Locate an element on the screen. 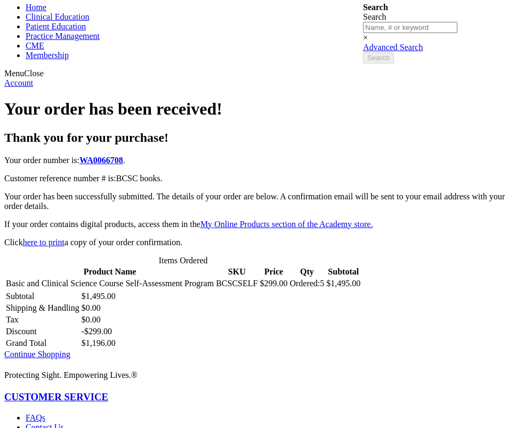 The width and height of the screenshot is (524, 428). td: BCSCSELF is located at coordinates (236, 283).